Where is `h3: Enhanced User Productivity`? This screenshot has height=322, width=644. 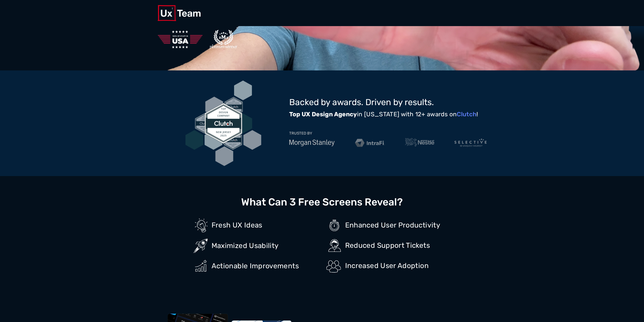 h3: Enhanced User Productivity is located at coordinates (399, 225).